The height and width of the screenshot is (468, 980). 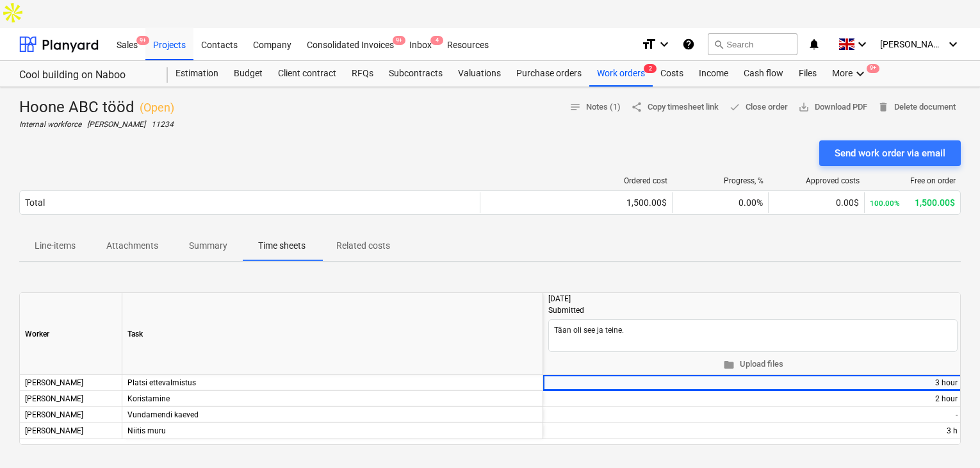 What do you see at coordinates (764, 73) in the screenshot?
I see `a: Cash flow` at bounding box center [764, 73].